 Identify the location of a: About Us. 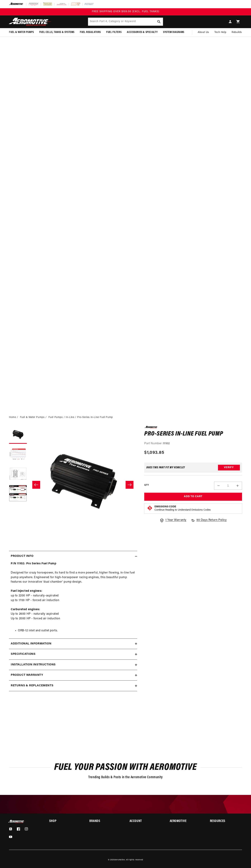
(203, 32).